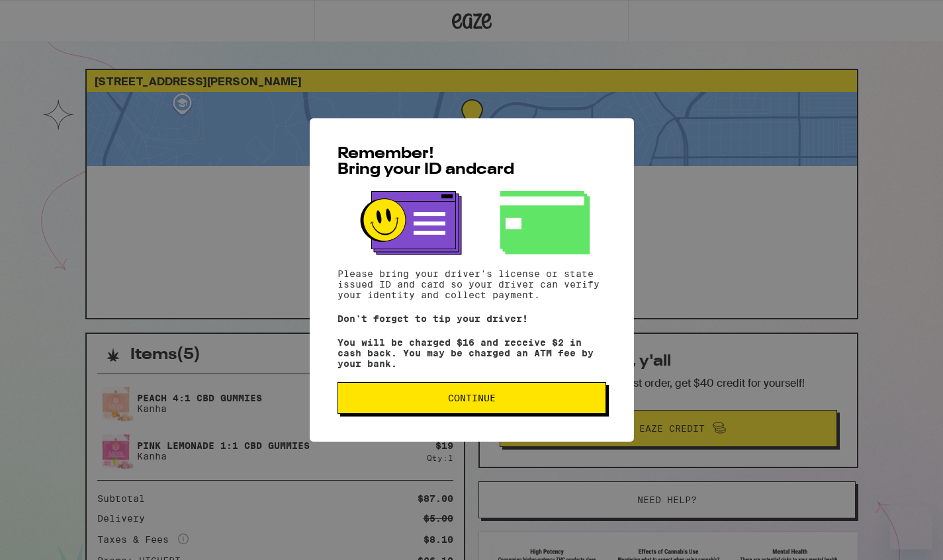 This screenshot has width=943, height=560. Describe the element at coordinates (472, 354) in the screenshot. I see `p: You will be charged $16 and receive $2 in cash back. You may be charged an ATM fee by your bank.` at that location.